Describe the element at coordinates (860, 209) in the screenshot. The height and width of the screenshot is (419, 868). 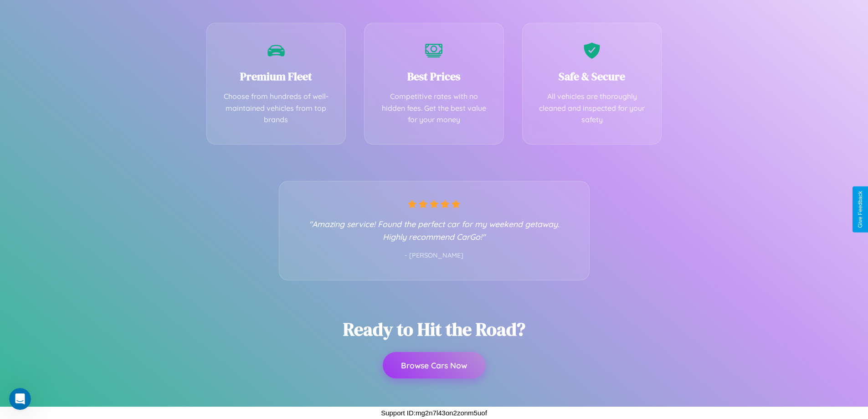
I see `div: Give Feedback` at that location.